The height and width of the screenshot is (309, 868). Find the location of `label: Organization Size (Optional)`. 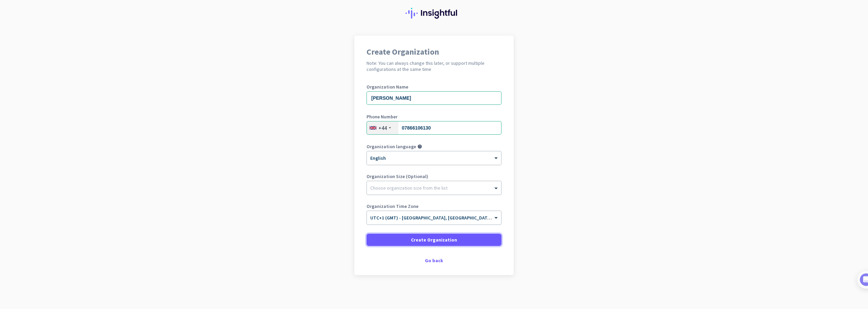

label: Organization Size (Optional) is located at coordinates (434, 176).